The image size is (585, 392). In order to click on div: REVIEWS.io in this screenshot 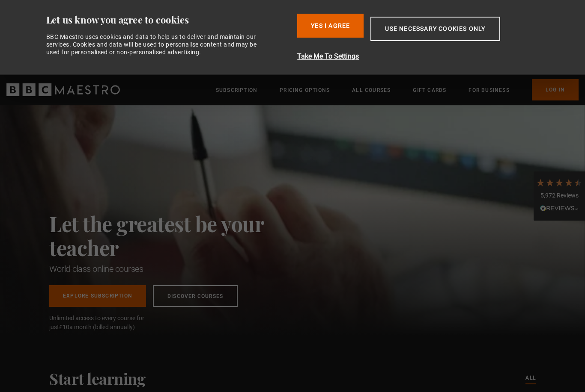, I will do `click(559, 208)`.